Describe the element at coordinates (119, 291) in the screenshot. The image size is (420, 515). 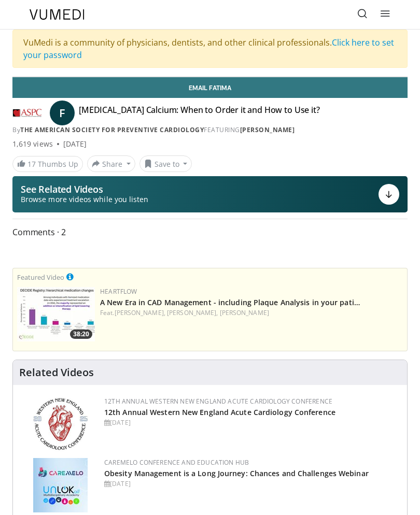
I see `a: Heartflow` at that location.